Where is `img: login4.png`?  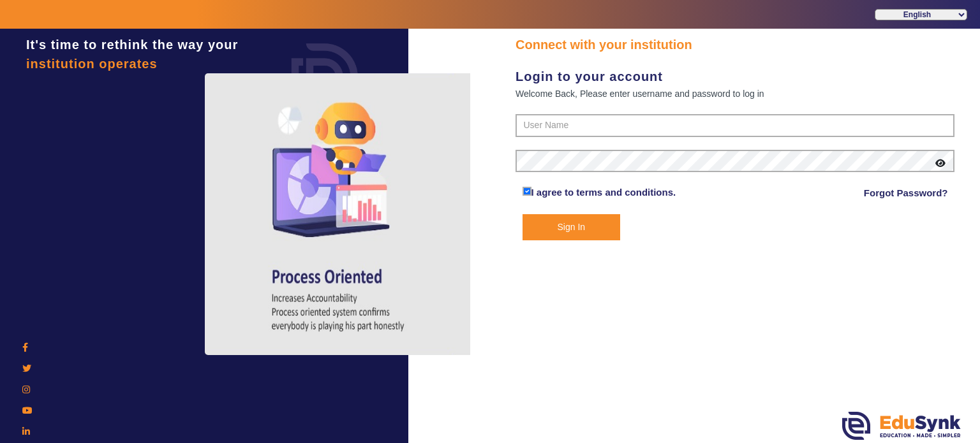
img: login4.png is located at coordinates (339, 214).